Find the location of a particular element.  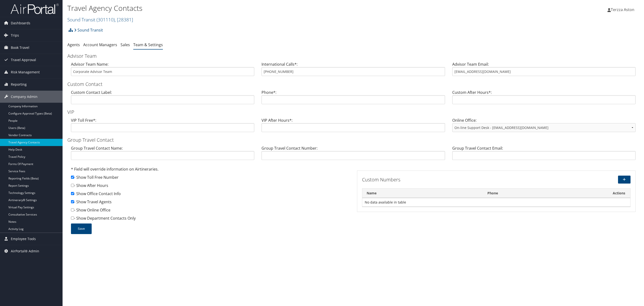

span: Travel Approval is located at coordinates (23, 60).